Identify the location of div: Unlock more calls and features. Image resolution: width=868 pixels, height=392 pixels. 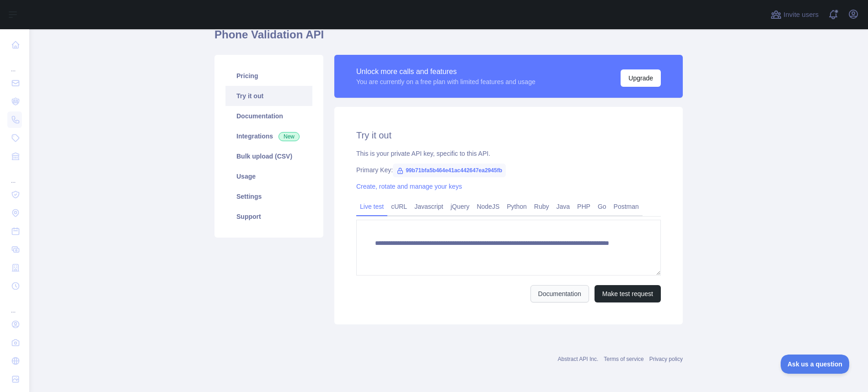
(446, 72).